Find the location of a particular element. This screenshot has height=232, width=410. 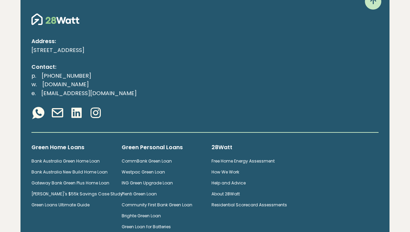

a: Instagram is located at coordinates (96, 113).